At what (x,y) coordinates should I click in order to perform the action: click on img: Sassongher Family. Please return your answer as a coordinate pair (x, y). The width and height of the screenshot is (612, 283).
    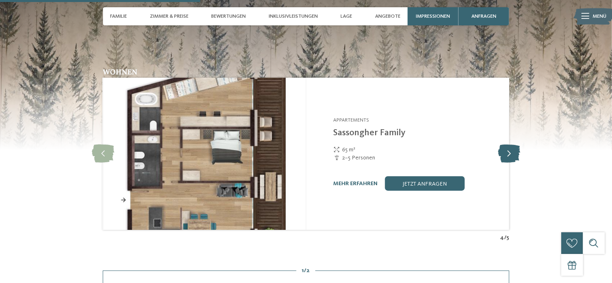
    Looking at the image, I should click on (204, 154).